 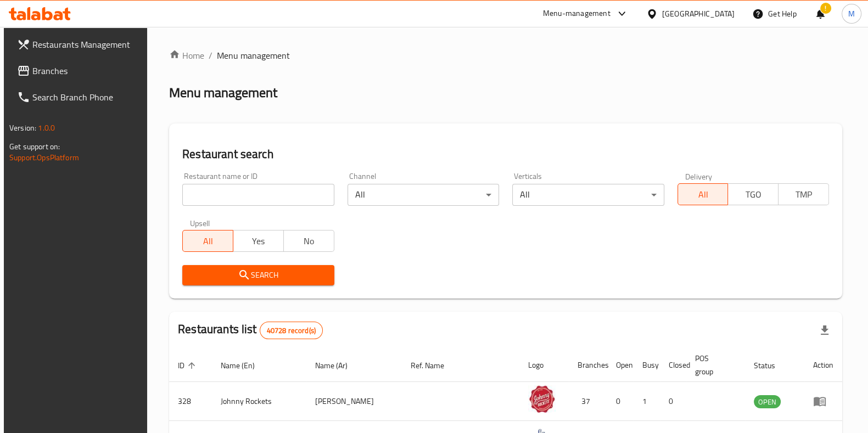 What do you see at coordinates (258, 195) in the screenshot?
I see `input: Search for restaurant name or ID..` at bounding box center [258, 195].